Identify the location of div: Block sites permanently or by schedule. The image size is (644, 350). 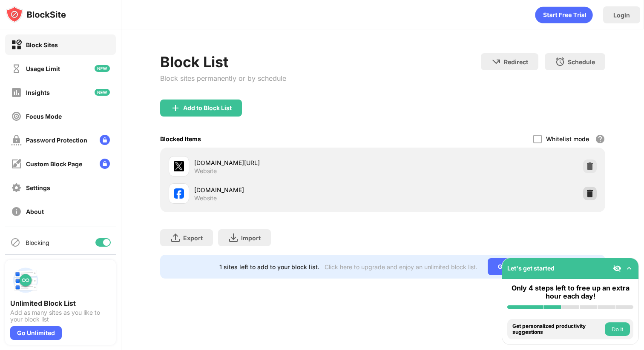
(223, 79).